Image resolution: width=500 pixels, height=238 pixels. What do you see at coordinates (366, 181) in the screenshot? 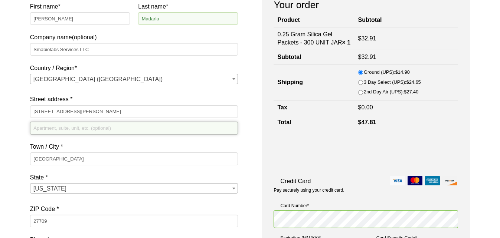
I see `label: Credit Card` at bounding box center [366, 181].